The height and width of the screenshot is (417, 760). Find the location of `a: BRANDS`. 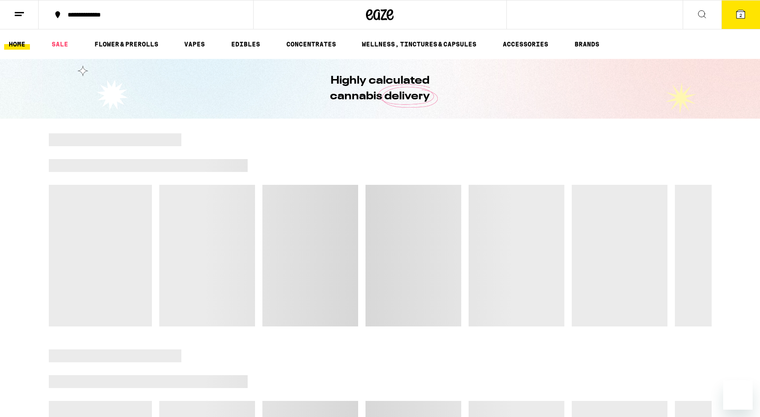

a: BRANDS is located at coordinates (587, 44).